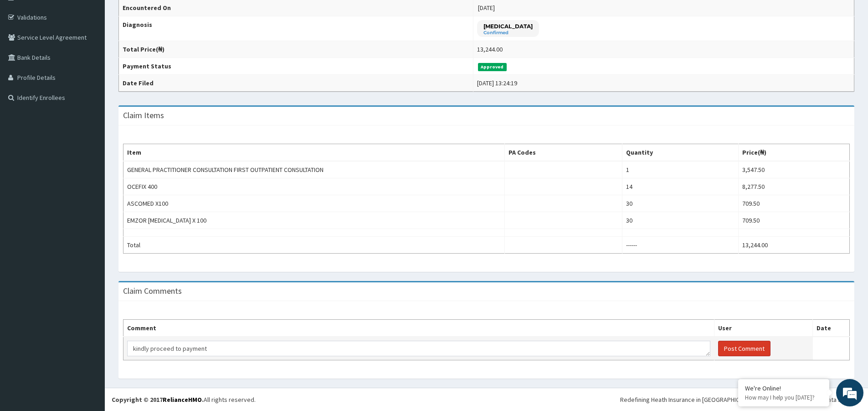 This screenshot has width=868, height=411. Describe the element at coordinates (160, 15) in the screenshot. I see `div: Minimize live chat window` at that location.